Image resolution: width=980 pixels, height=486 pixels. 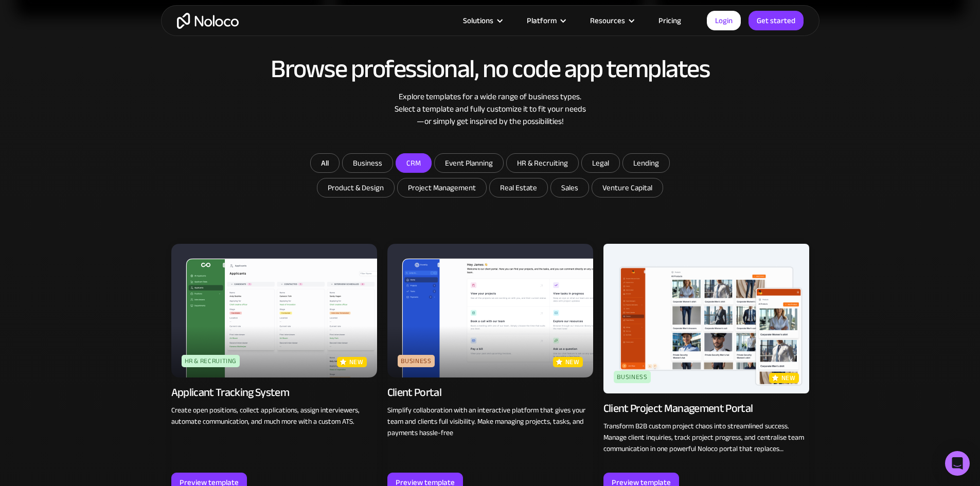 I want to click on p: Simplify collaboration with an interactive platform that gives your team and clients full visibil..., so click(x=490, y=421).